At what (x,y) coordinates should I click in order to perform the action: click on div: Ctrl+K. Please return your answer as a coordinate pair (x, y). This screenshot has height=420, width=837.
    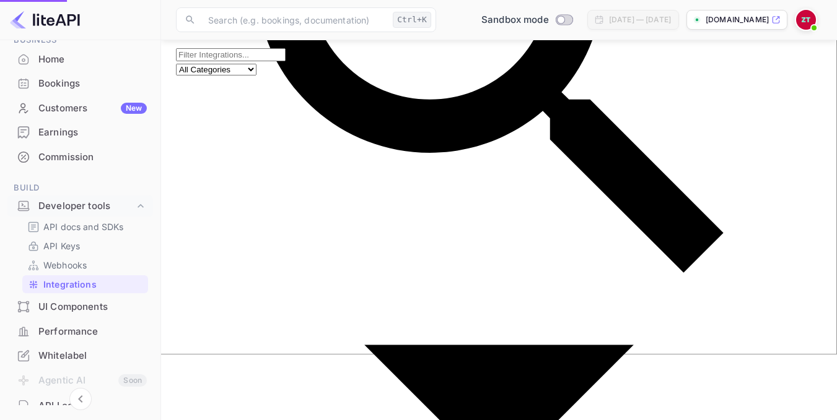
    Looking at the image, I should click on (412, 20).